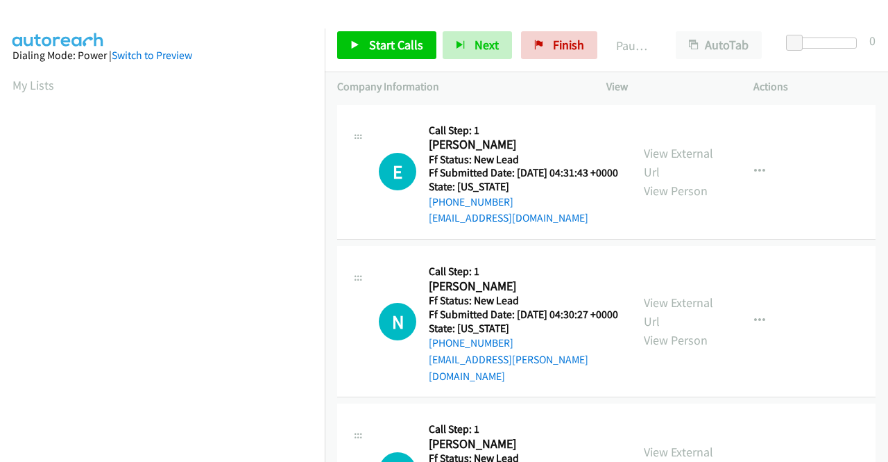 The width and height of the screenshot is (888, 462). Describe the element at coordinates (398, 321) in the screenshot. I see `h1: N` at that location.